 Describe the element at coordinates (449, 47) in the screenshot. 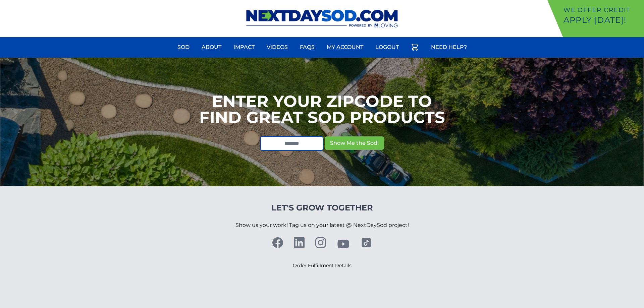

I see `a: Need Help?` at that location.